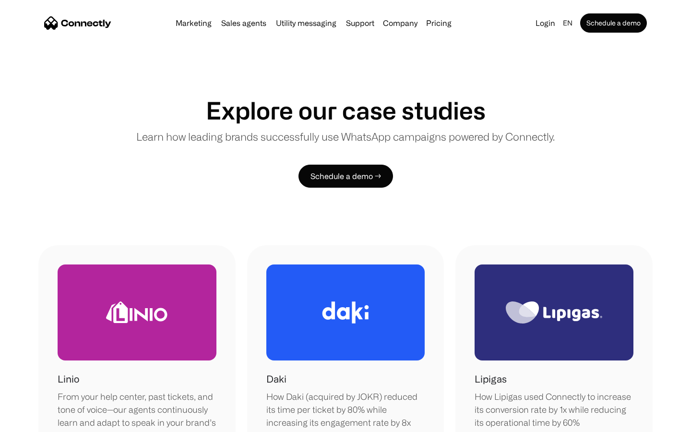 This screenshot has height=432, width=691. What do you see at coordinates (345, 136) in the screenshot?
I see `p: Learn how leading brands successfully use WhatsApp campaigns powered by Connectly.` at bounding box center [345, 136].